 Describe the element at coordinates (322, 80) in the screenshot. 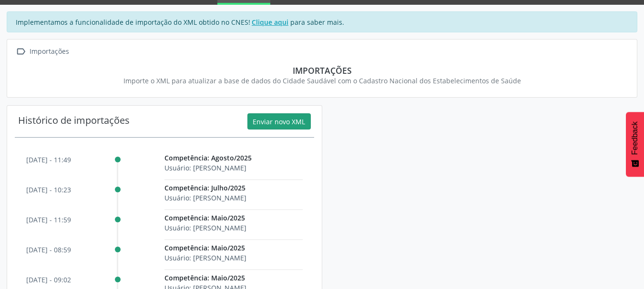

I see `div: Importe o XML para atualizar a base de dados do Cidade Saudável com o Cadastro Nacional dos Estab...` at that location.